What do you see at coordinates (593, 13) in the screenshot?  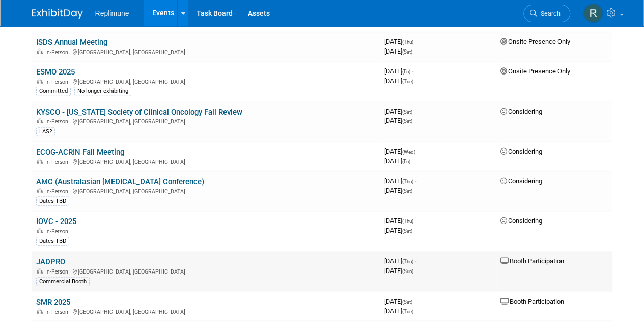 I see `img: Rosalind Malhotra` at bounding box center [593, 13].